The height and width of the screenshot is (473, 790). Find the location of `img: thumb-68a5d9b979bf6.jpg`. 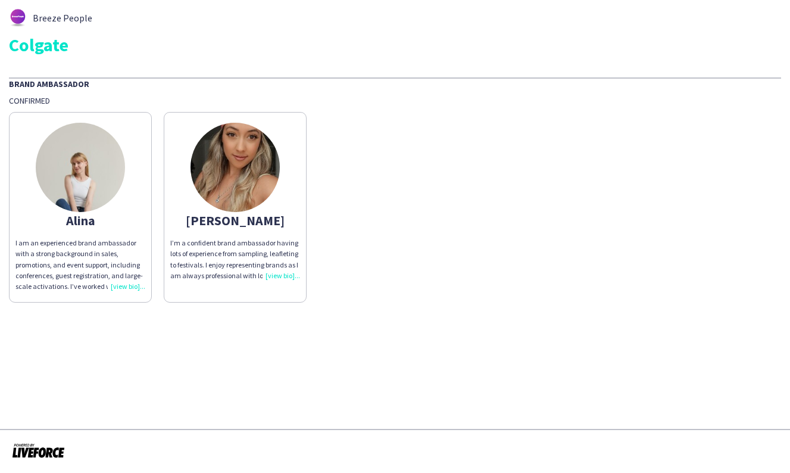

img: thumb-68a5d9b979bf6.jpg is located at coordinates (80, 167).